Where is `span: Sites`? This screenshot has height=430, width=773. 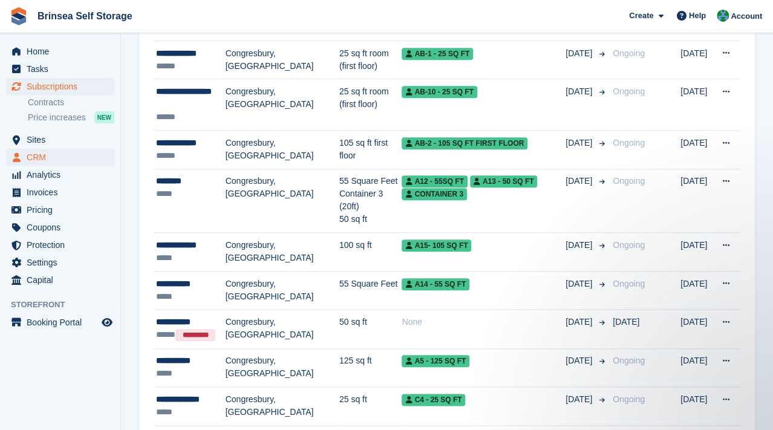 span: Sites is located at coordinates (63, 140).